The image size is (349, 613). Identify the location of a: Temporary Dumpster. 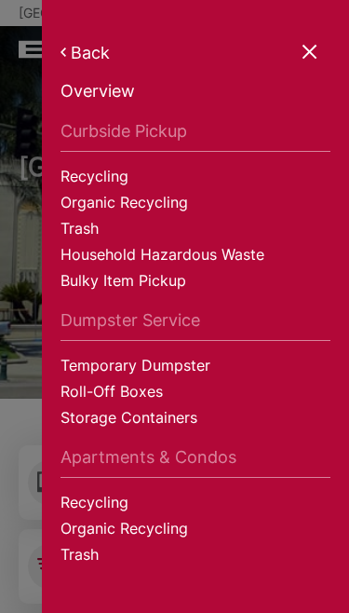
(196, 368).